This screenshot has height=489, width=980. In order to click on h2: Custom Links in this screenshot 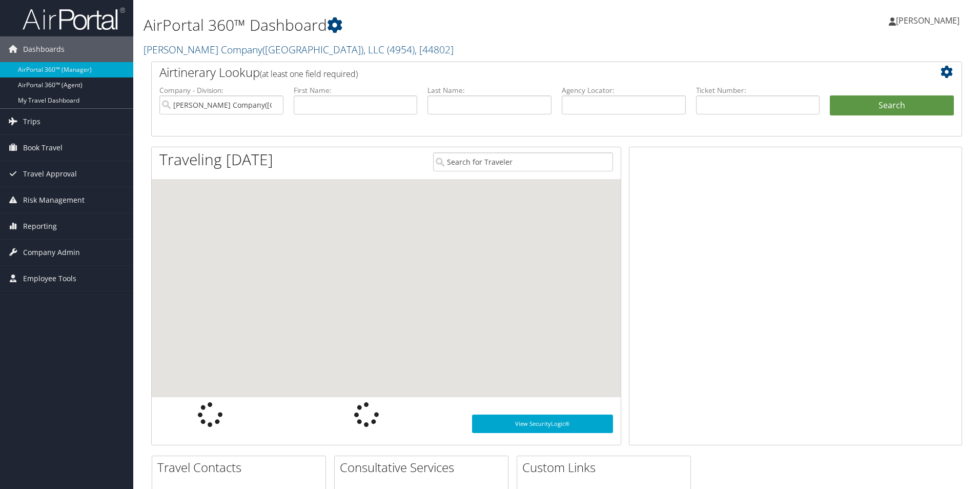, I will do `click(606, 467)`.